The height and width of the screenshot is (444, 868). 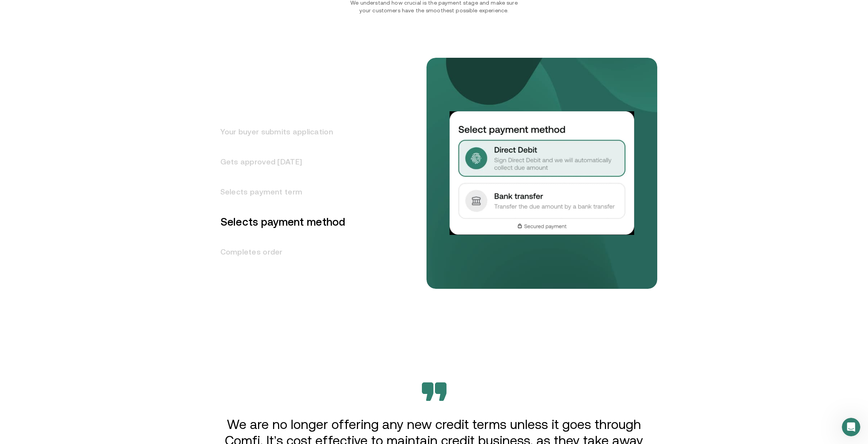 What do you see at coordinates (278, 131) in the screenshot?
I see `h3: Your buyer submits application` at bounding box center [278, 131].